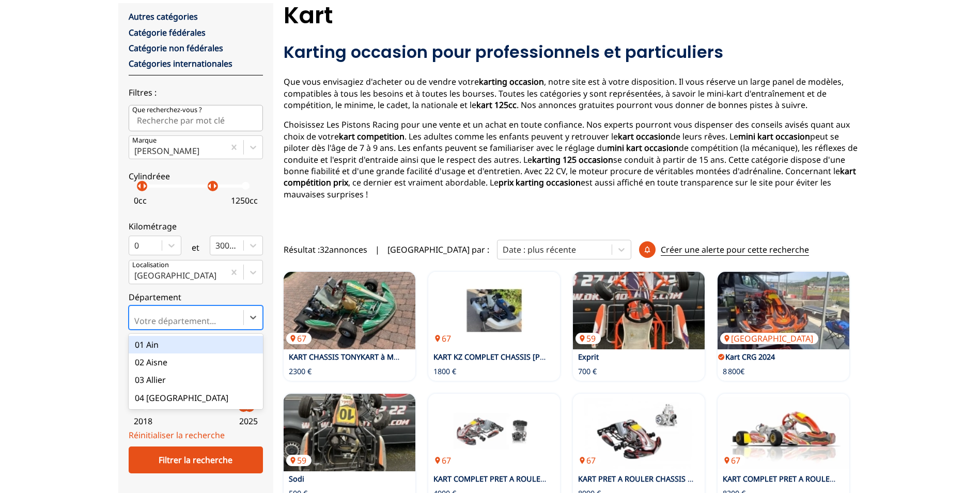 Image resolution: width=980 pixels, height=493 pixels. What do you see at coordinates (140, 201) in the screenshot?
I see `p: 0 cc` at bounding box center [140, 201].